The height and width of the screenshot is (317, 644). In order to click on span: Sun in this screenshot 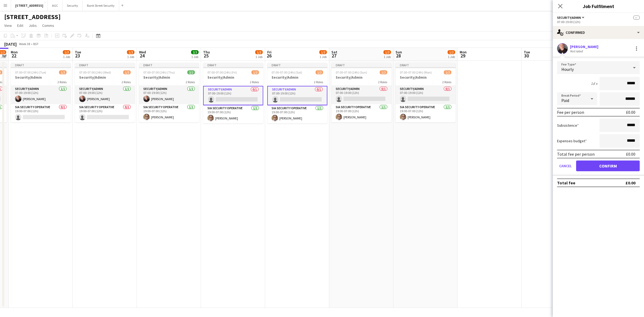, I will do `click(398, 52)`.